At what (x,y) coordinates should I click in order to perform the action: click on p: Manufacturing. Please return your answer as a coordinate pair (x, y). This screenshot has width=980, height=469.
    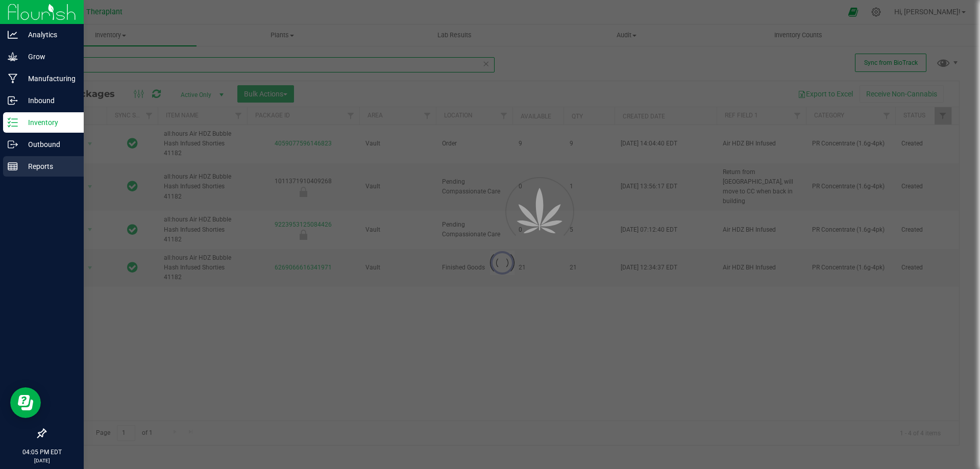
    Looking at the image, I should click on (49, 79).